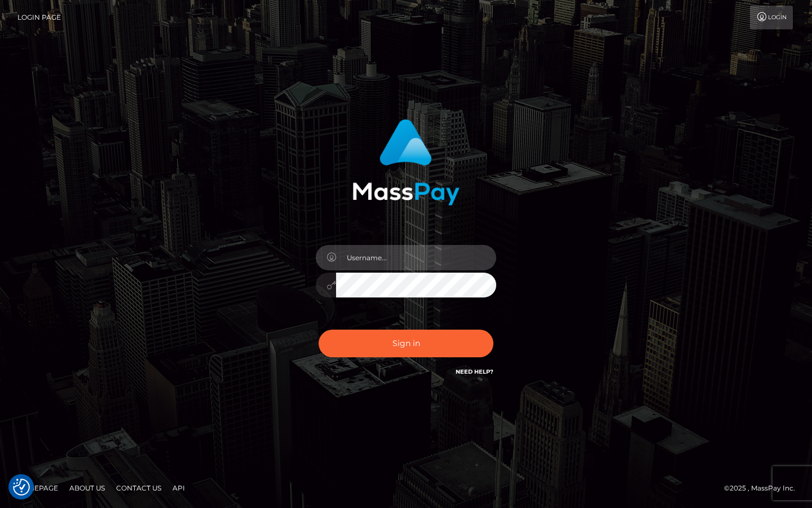  I want to click on a: API, so click(179, 488).